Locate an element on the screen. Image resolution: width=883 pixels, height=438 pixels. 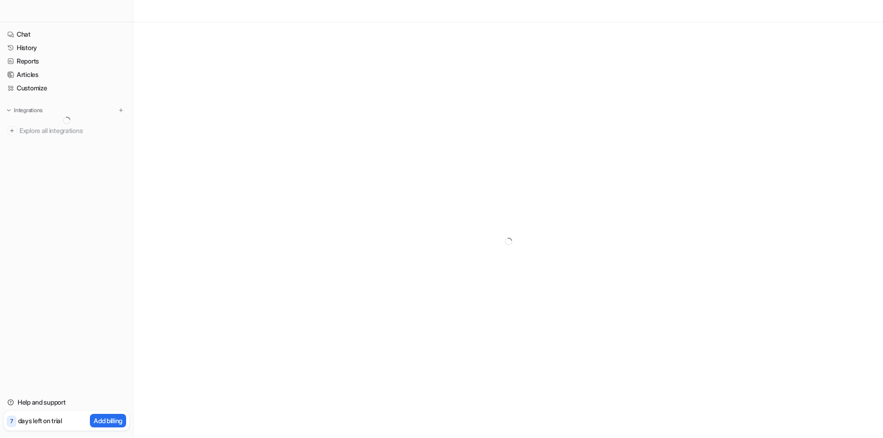
p: Integrations is located at coordinates (28, 110).